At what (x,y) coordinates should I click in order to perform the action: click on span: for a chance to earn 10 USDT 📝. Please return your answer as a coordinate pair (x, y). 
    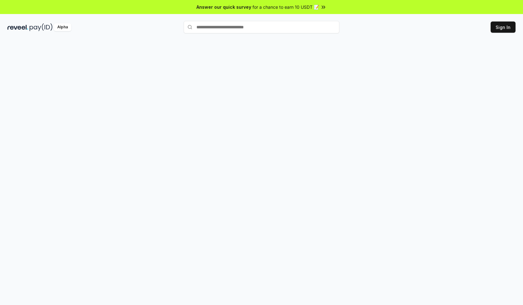
    Looking at the image, I should click on (286, 7).